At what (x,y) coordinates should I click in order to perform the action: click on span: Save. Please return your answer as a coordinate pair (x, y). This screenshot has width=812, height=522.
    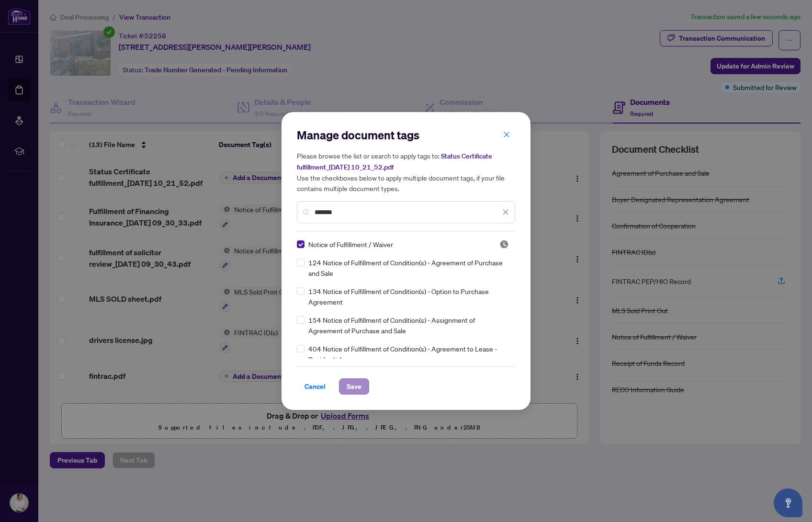
    Looking at the image, I should click on (354, 387).